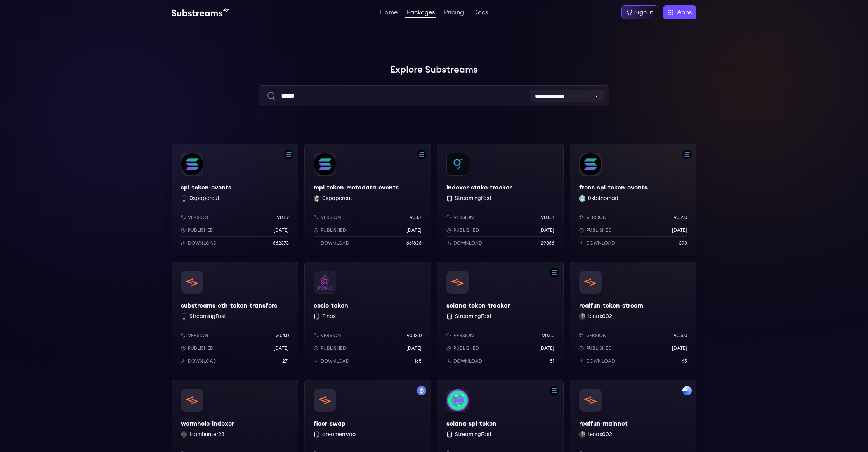 The image size is (868, 452). What do you see at coordinates (684, 12) in the screenshot?
I see `span: Apps` at bounding box center [684, 12].